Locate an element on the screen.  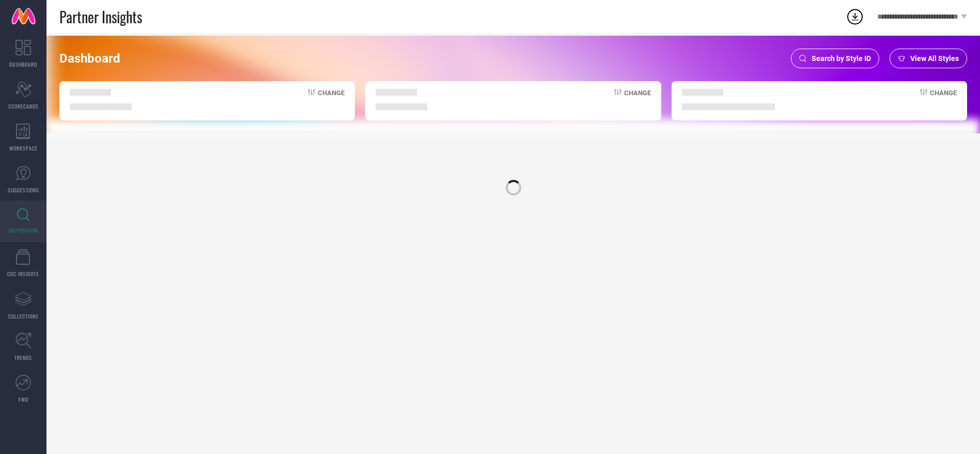
span: Dashboard is located at coordinates (90, 58).